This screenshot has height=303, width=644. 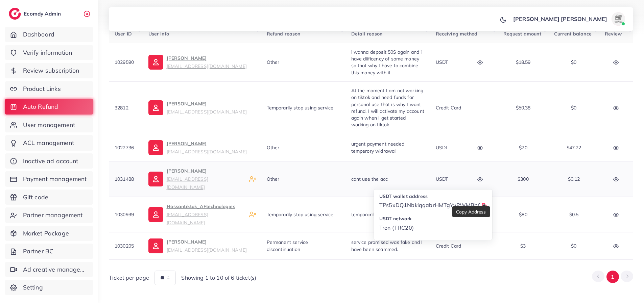 What do you see at coordinates (124, 148) in the screenshot?
I see `span: 1022736` at bounding box center [124, 148].